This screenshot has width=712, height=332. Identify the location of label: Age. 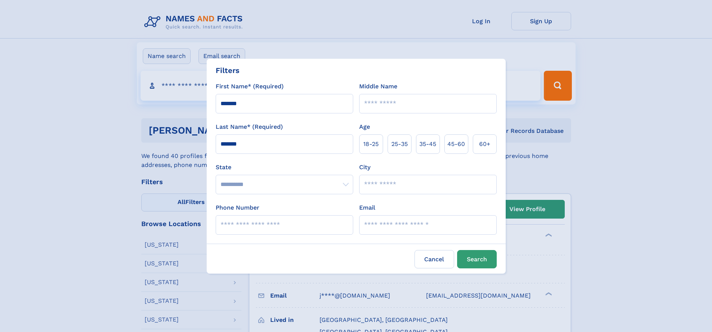
(365, 127).